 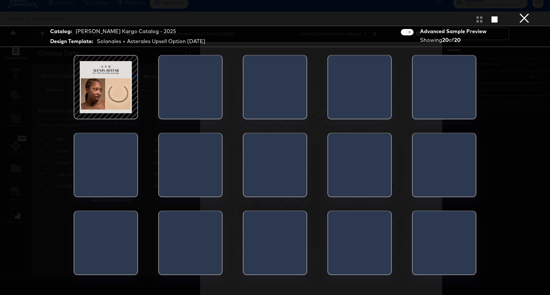 What do you see at coordinates (61, 31) in the screenshot?
I see `strong: Catalog:` at bounding box center [61, 31].